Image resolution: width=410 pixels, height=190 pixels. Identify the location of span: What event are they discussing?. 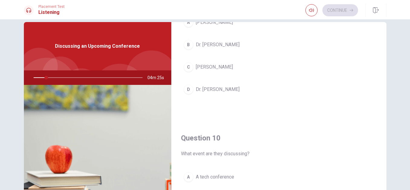
(279, 154).